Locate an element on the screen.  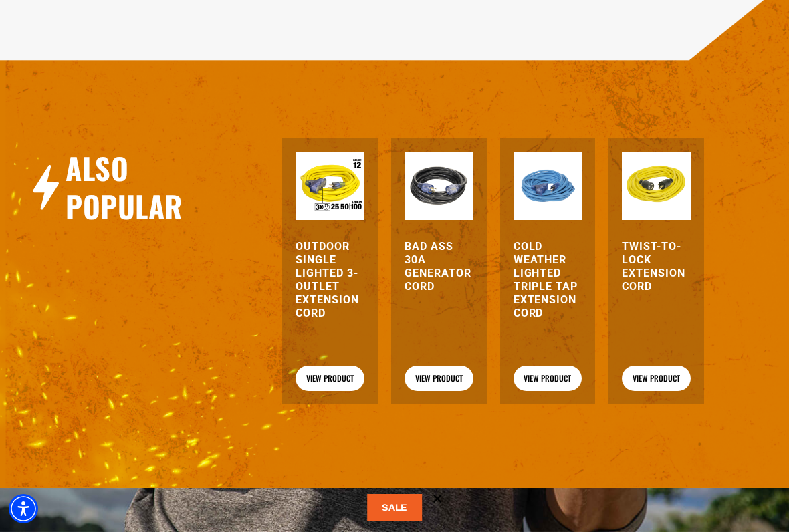
img: Light Blue is located at coordinates (547, 185).